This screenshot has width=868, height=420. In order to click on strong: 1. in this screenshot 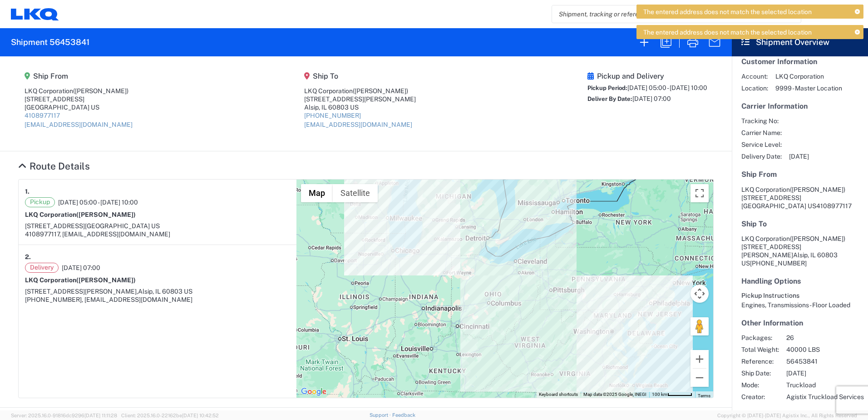, I will do `click(28, 192)`.